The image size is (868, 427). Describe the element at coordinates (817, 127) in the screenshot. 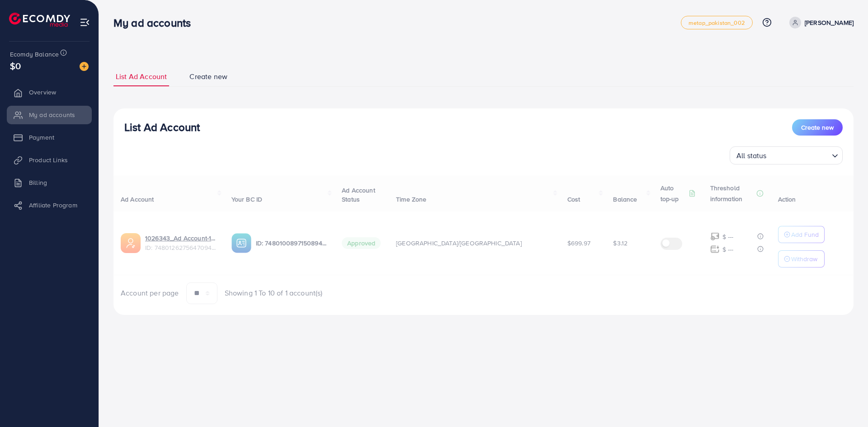

I see `button: Create new` at that location.